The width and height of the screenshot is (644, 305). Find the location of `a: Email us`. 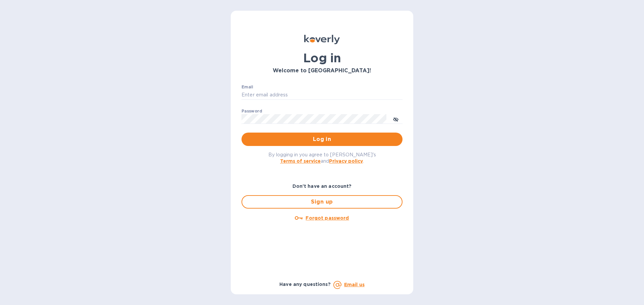

a: Email us is located at coordinates (354, 285).